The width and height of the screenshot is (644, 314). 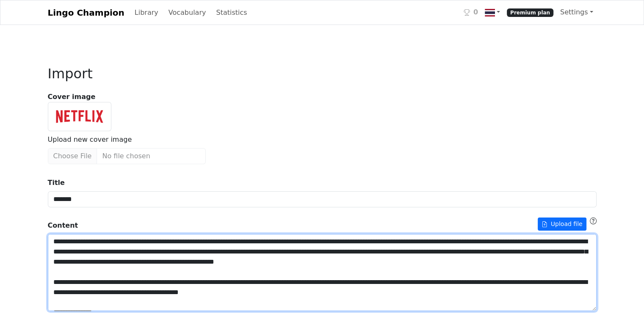 I want to click on a: Premium plan, so click(x=530, y=12).